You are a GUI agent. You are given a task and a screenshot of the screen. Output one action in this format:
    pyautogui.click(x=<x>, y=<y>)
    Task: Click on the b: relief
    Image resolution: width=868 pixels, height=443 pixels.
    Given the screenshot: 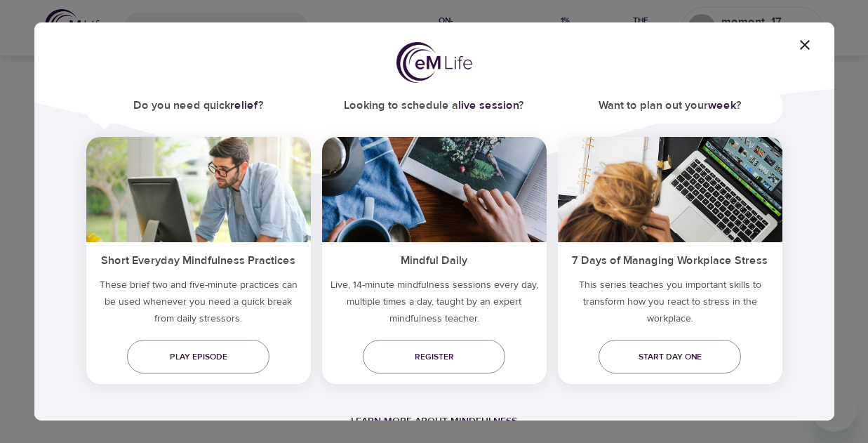 What is the action you would take?
    pyautogui.click(x=244, y=105)
    